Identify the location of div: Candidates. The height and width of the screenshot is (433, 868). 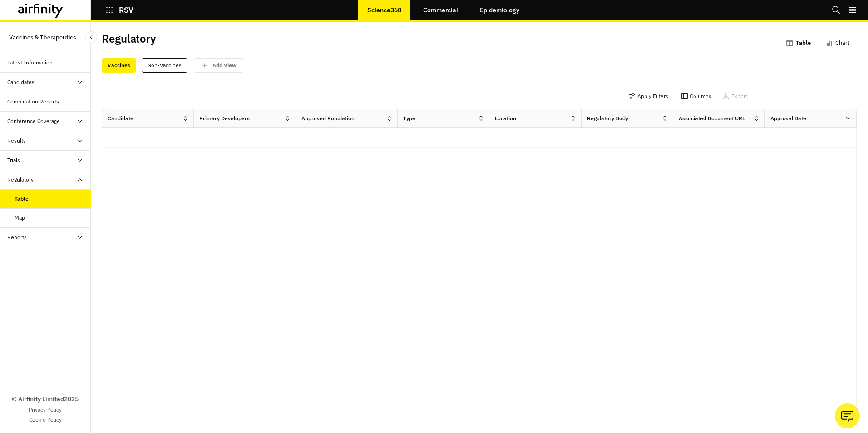
(21, 82).